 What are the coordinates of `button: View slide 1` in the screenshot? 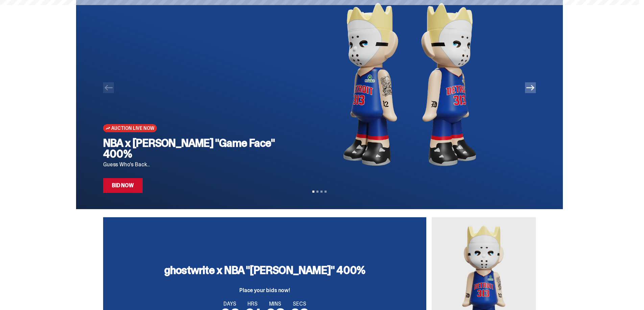 It's located at (314, 192).